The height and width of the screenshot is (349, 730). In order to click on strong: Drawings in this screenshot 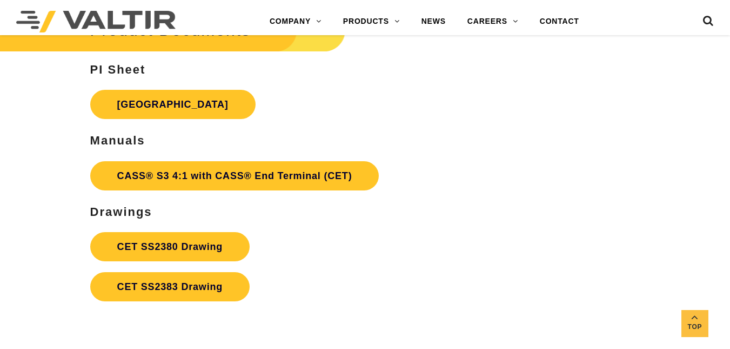, I will do `click(121, 211)`.